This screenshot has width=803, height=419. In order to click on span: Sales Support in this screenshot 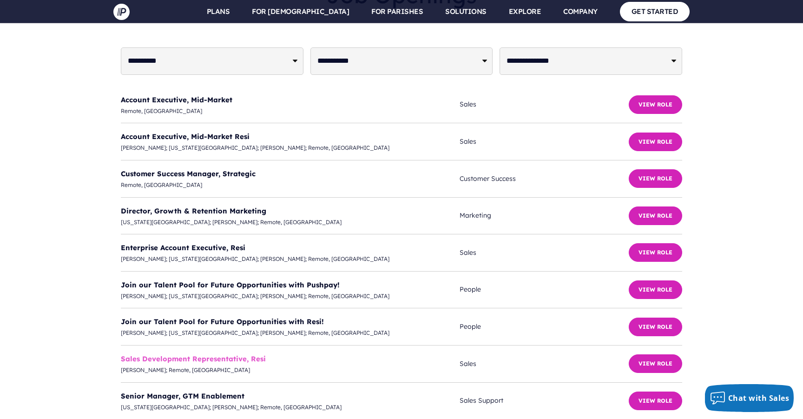, I will do `click(544, 400)`.